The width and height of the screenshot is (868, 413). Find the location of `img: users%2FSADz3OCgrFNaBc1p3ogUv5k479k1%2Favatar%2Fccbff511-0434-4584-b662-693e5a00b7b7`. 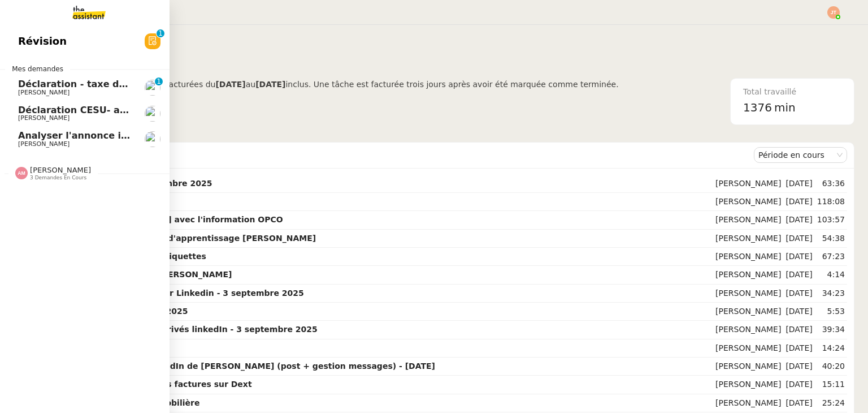

img: users%2FSADz3OCgrFNaBc1p3ogUv5k479k1%2Favatar%2Fccbff511-0434-4584-b662-693e5a00b7b7 is located at coordinates (153, 139).